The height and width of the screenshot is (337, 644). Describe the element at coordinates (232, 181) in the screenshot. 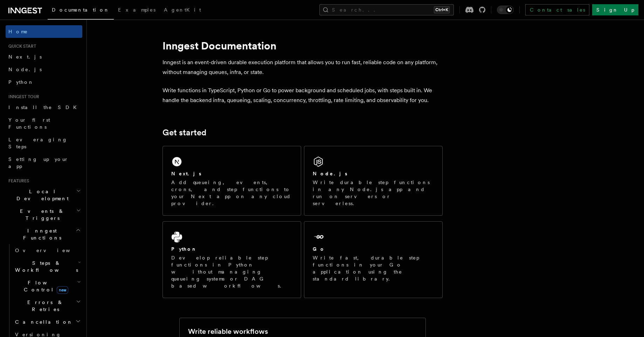

I see `a: Next.jsAdd queueing, events, crons, and step functions to your Next app on any cloud provider.` at that location.